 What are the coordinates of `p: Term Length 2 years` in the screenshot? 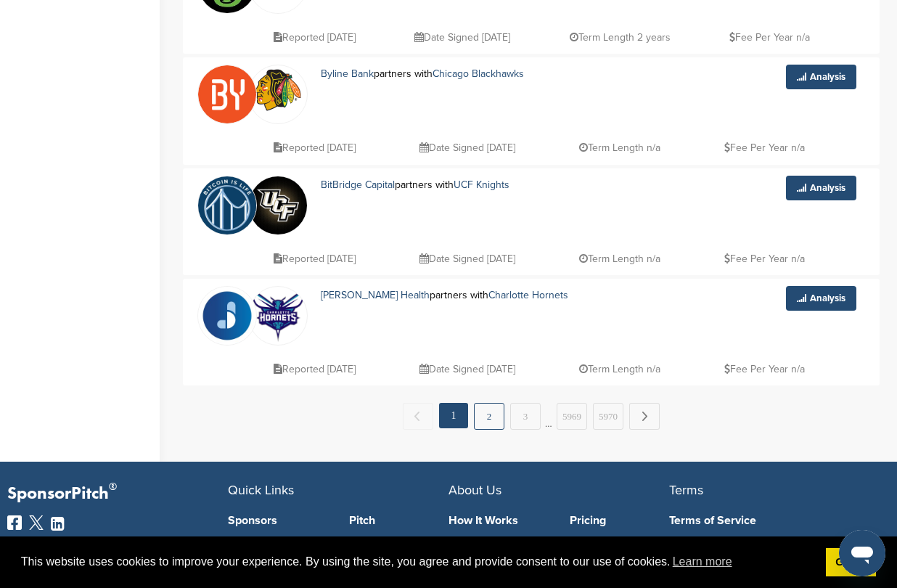 It's located at (619, 37).